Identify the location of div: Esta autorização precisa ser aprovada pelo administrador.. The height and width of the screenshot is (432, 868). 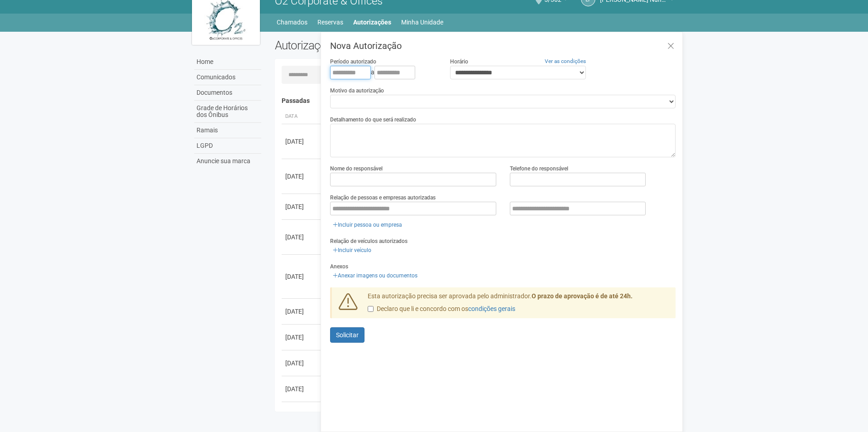
(518, 305).